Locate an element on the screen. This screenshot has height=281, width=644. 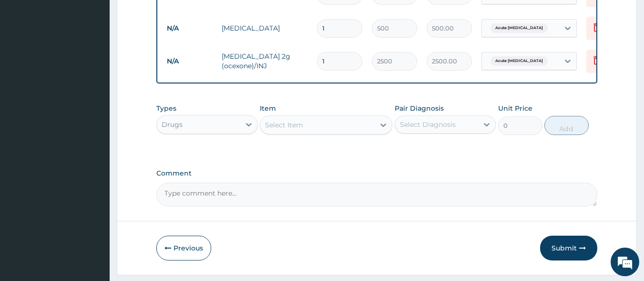
label: Unit Price is located at coordinates (516, 108).